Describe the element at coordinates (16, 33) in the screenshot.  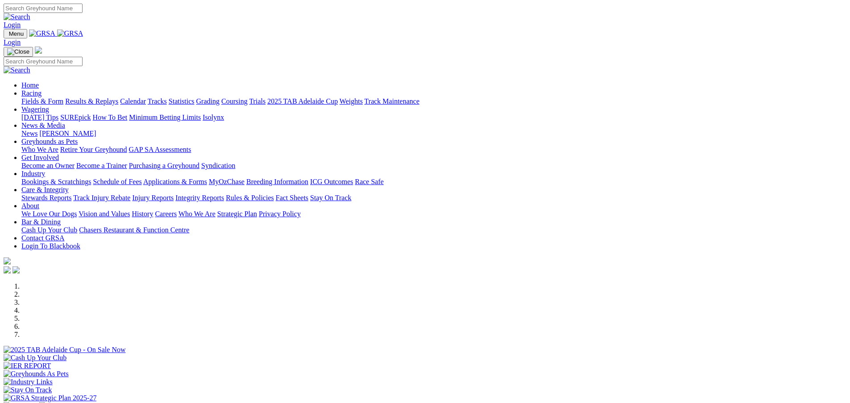
I see `span: Menu` at that location.